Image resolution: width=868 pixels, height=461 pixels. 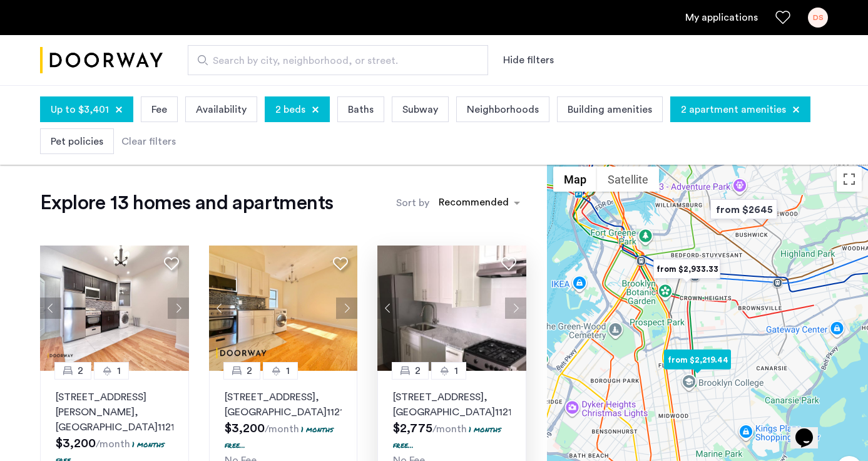 I want to click on span: Baths, so click(x=361, y=109).